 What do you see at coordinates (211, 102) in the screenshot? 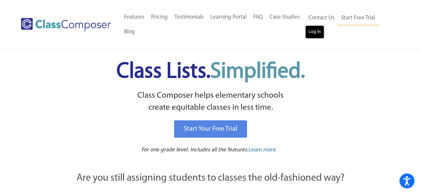
I see `p: Class Composer helps elementary schools create equitable classes in less time.` at bounding box center [211, 102].